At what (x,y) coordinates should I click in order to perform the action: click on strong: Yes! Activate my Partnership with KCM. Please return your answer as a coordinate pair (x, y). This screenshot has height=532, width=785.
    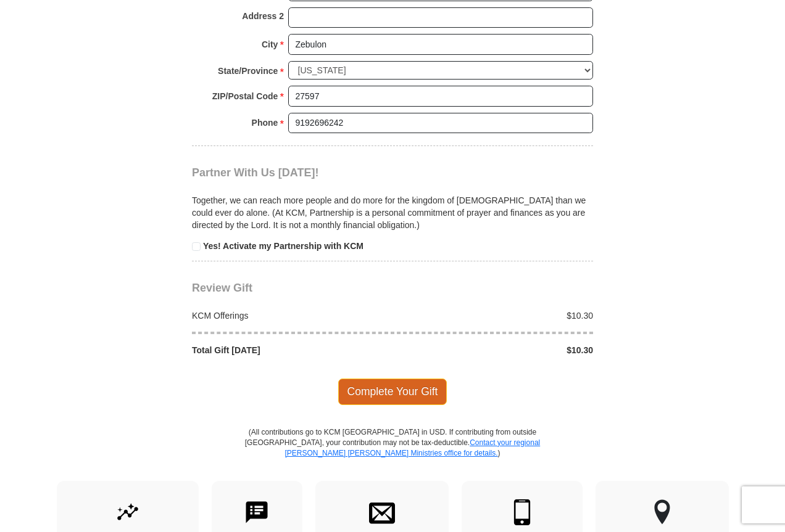
    Looking at the image, I should click on (283, 246).